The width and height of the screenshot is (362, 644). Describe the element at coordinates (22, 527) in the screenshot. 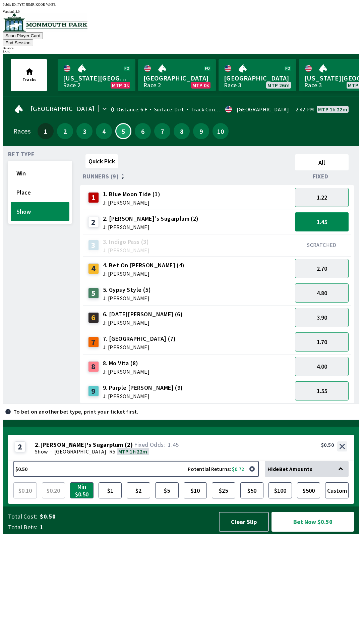

I see `span: Total Bets:` at that location.